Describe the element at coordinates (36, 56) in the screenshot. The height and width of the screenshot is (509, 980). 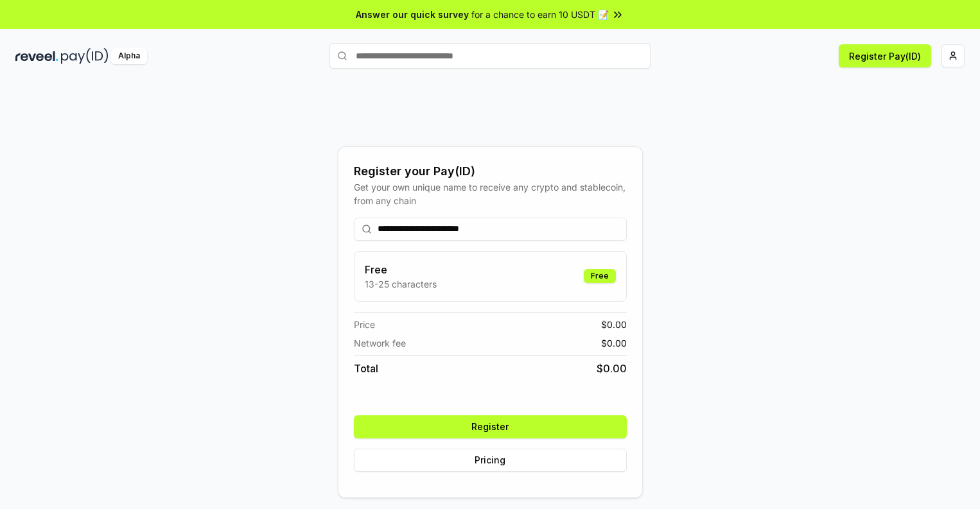
I see `img: reveel_dark` at that location.